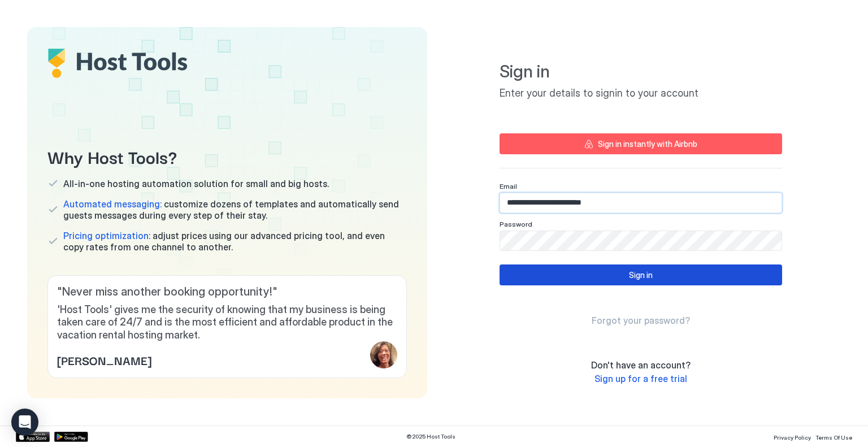 The height and width of the screenshot is (447, 868). Describe the element at coordinates (640, 321) in the screenshot. I see `a: Forgot your password?` at that location.